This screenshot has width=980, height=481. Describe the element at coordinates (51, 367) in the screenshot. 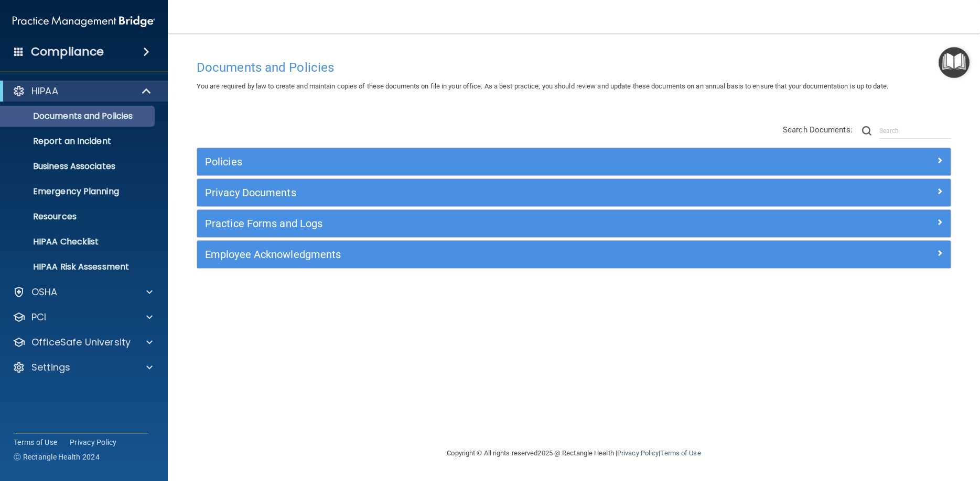

I see `p: Settings` at that location.